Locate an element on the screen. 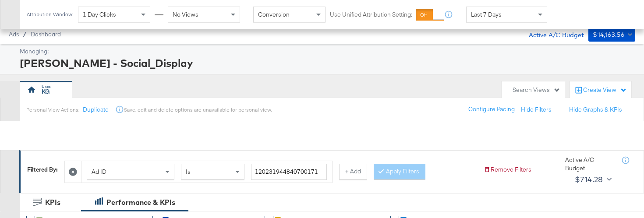 This screenshot has width=644, height=218. button: Hide Filters is located at coordinates (536, 109).